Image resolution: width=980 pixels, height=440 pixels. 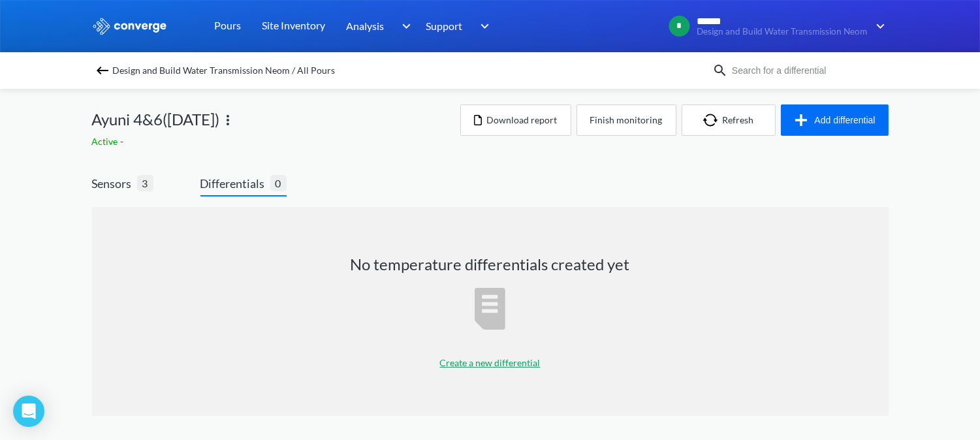 What do you see at coordinates (489, 309) in the screenshot?
I see `img: report-icon.svg` at bounding box center [489, 309].